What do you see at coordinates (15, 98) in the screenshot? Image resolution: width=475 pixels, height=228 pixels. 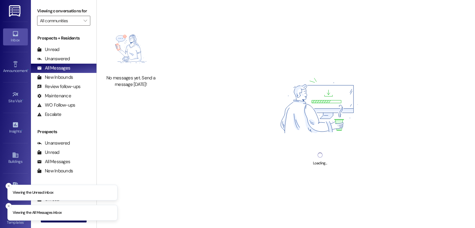 I see `a: Site Visit •` at bounding box center [15, 98].